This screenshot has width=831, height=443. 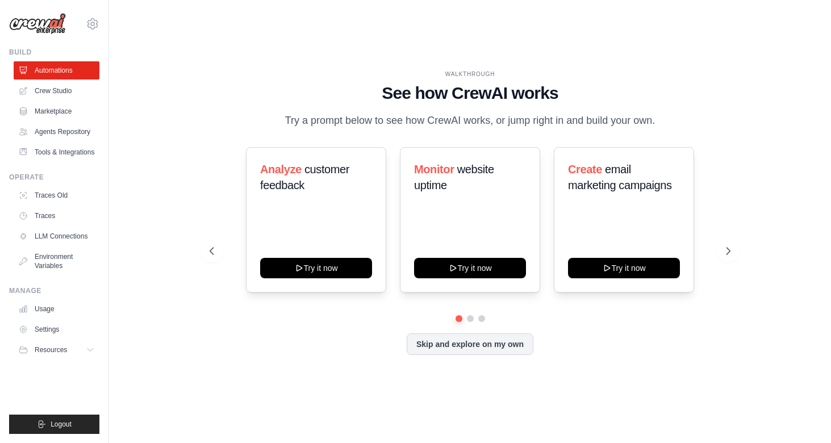 I want to click on img: Logo, so click(x=37, y=24).